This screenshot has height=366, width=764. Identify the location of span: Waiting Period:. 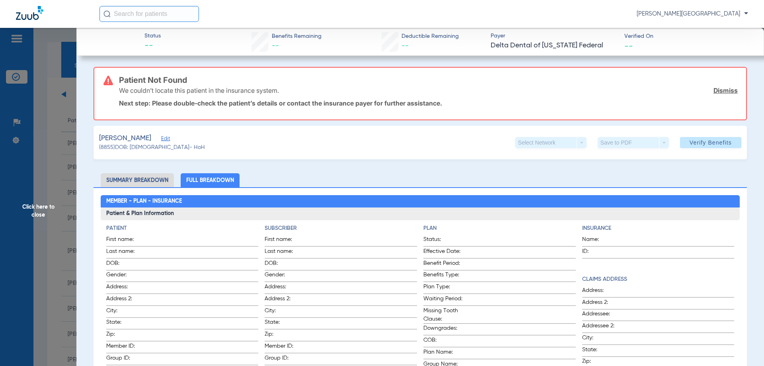
(443, 300).